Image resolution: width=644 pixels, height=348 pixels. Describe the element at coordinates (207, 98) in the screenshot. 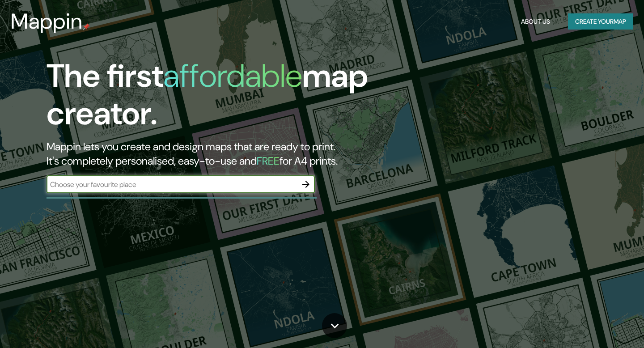

I see `h1: The first map creator.` at that location.